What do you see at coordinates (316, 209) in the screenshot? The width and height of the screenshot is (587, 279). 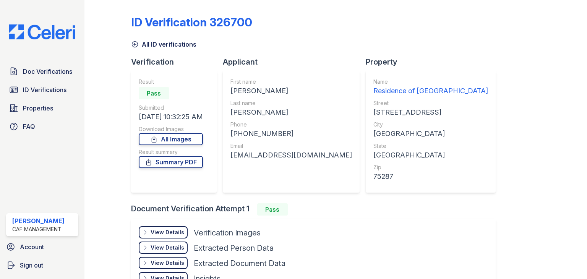 I see `div: Document Verification Attempt 1` at bounding box center [316, 209].